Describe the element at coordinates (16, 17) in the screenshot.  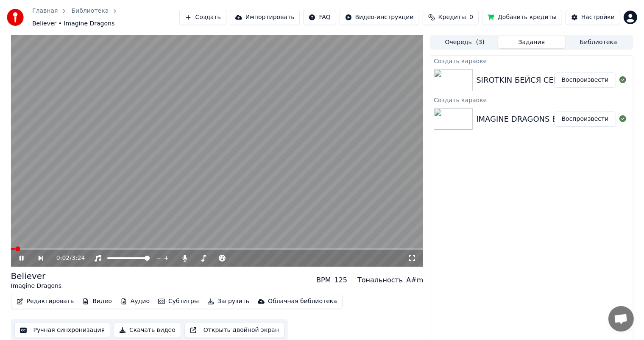
I see `img: youka` at that location.